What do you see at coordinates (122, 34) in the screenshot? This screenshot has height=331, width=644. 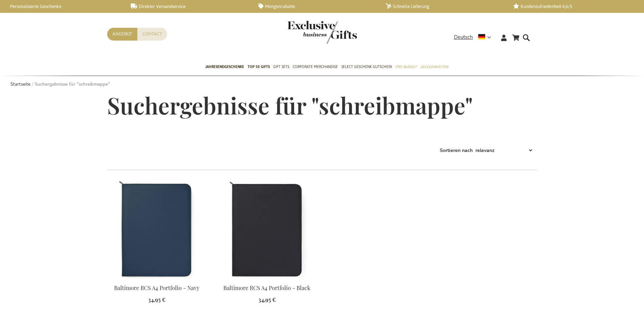 I see `a: Angebot` at bounding box center [122, 34].